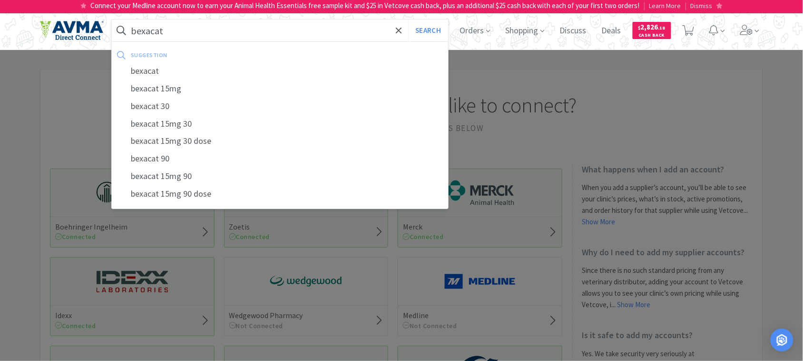  I want to click on div: bexacat, so click(280, 71).